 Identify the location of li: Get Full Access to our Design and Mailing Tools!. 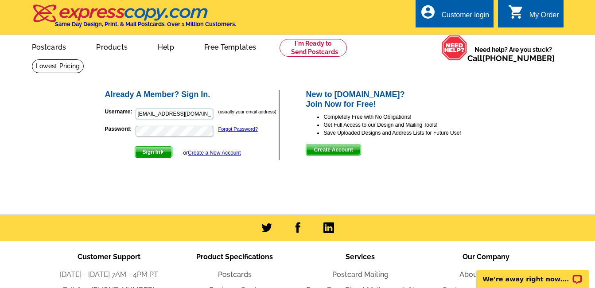
(407, 125).